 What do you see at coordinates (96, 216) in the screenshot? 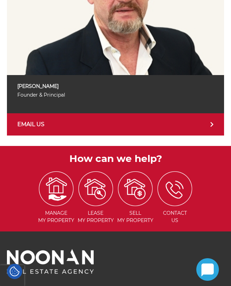
I see `span: Lease my Property` at bounding box center [96, 216].